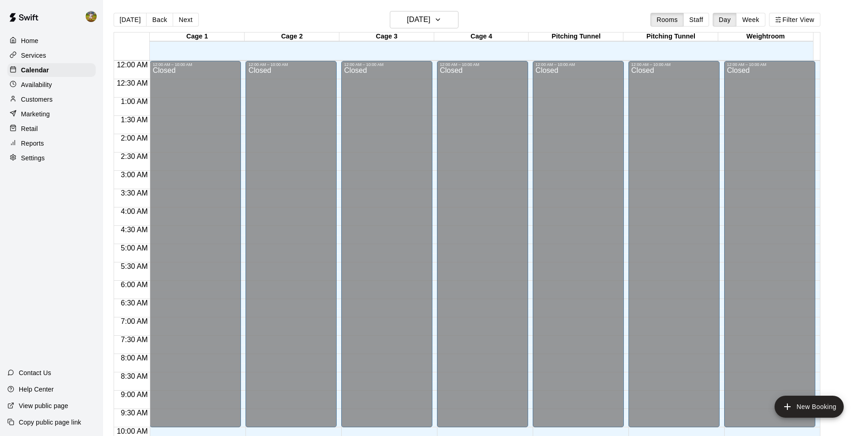 The height and width of the screenshot is (436, 868). Describe the element at coordinates (197, 37) in the screenshot. I see `div: Cage 1` at that location.